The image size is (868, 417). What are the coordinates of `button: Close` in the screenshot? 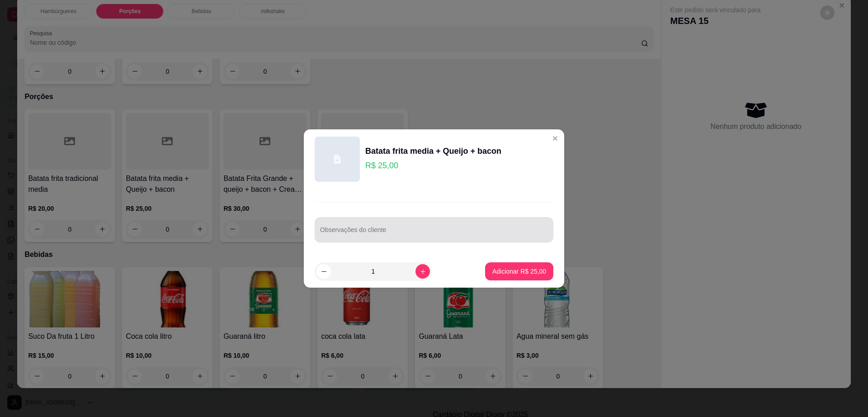 It's located at (555, 139).